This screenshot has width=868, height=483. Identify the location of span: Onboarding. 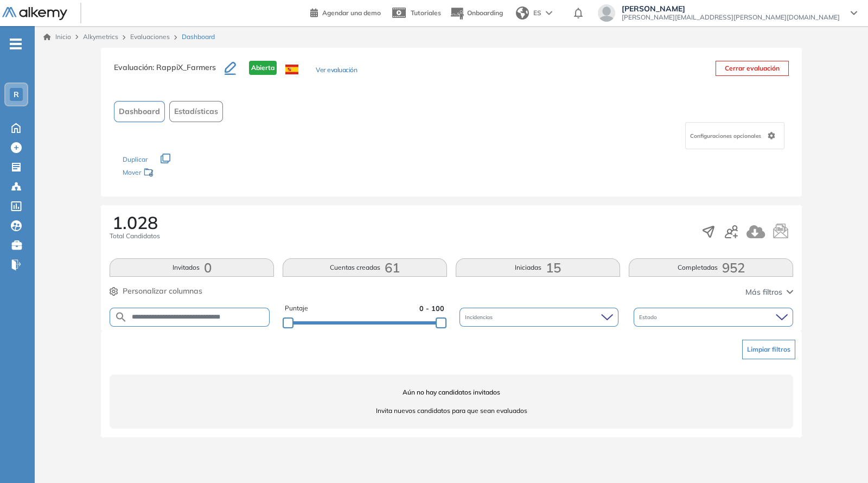
(485, 13).